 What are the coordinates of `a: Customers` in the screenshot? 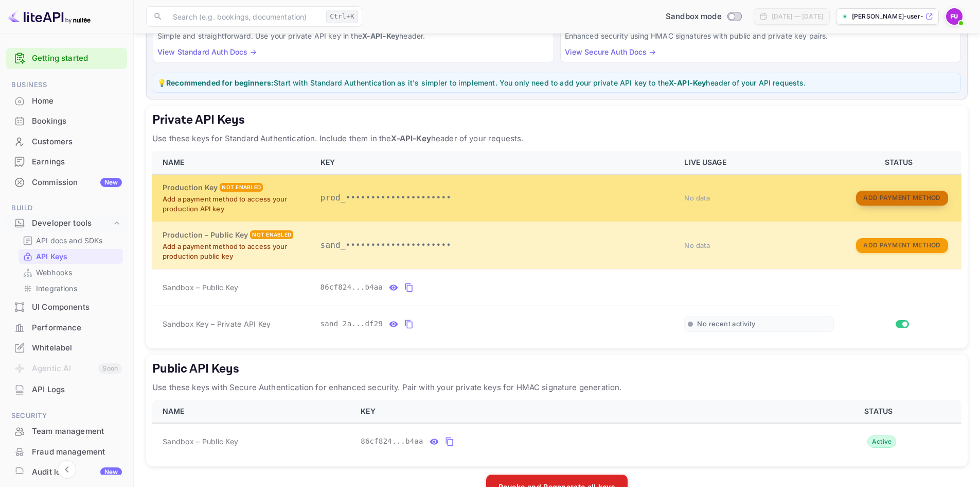 It's located at (66, 141).